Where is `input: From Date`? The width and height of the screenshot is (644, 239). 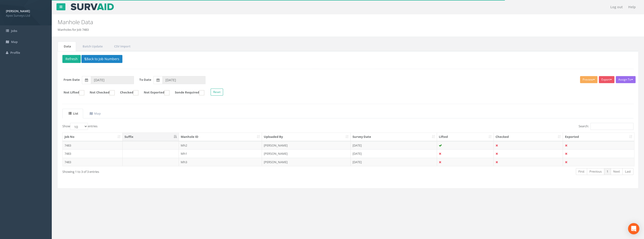 input: From Date is located at coordinates (112, 80).